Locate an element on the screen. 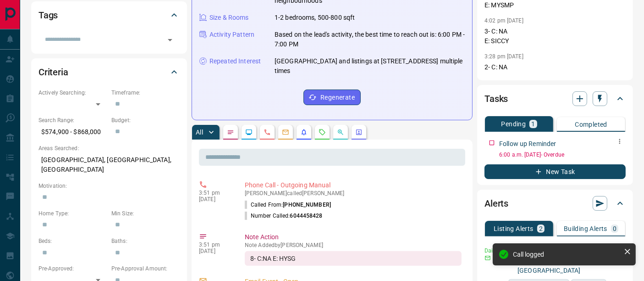 This screenshot has height=281, width=644. div: Tags is located at coordinates (109, 15).